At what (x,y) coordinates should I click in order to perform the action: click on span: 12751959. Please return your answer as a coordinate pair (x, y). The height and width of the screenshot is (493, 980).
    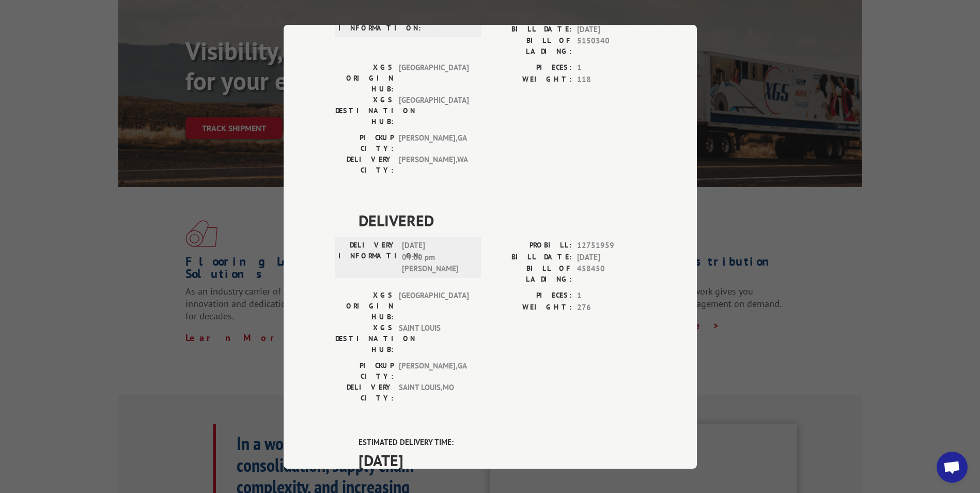
    Looking at the image, I should click on (612, 245).